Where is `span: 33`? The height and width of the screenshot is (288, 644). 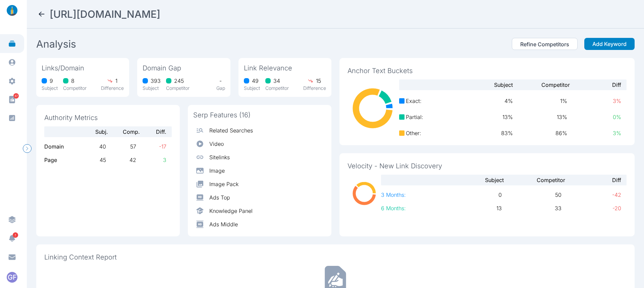 span: 33 is located at coordinates (531, 208).